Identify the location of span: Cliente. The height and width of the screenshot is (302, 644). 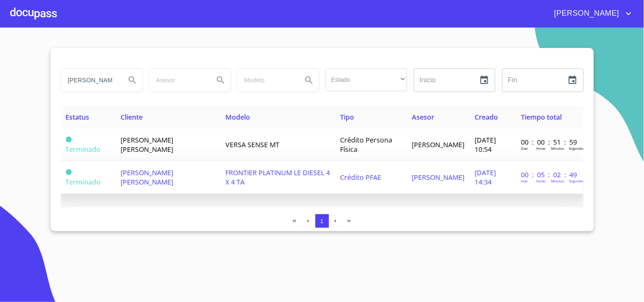
(132, 117).